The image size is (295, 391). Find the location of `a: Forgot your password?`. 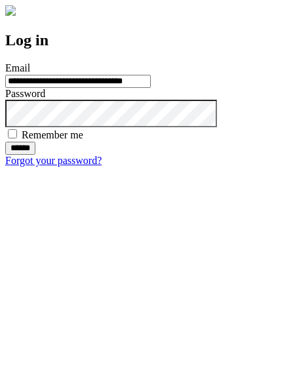

a: Forgot your password? is located at coordinates (53, 160).